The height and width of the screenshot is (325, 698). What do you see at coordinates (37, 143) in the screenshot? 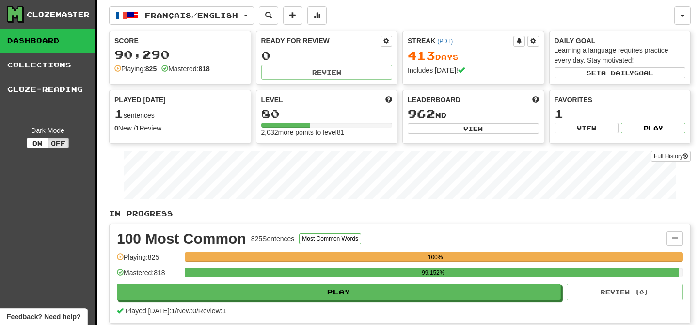
I see `button: On` at bounding box center [37, 143].